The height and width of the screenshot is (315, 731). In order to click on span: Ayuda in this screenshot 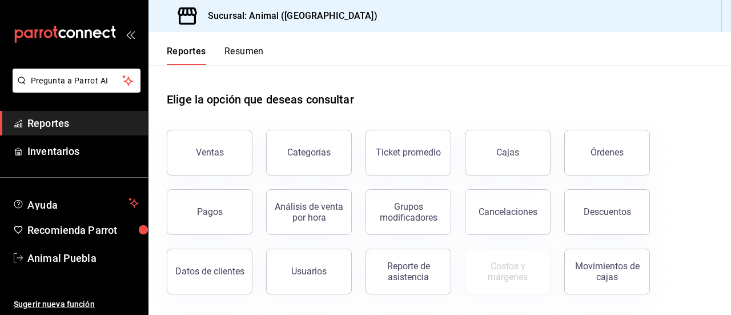, I will do `click(75, 203)`.